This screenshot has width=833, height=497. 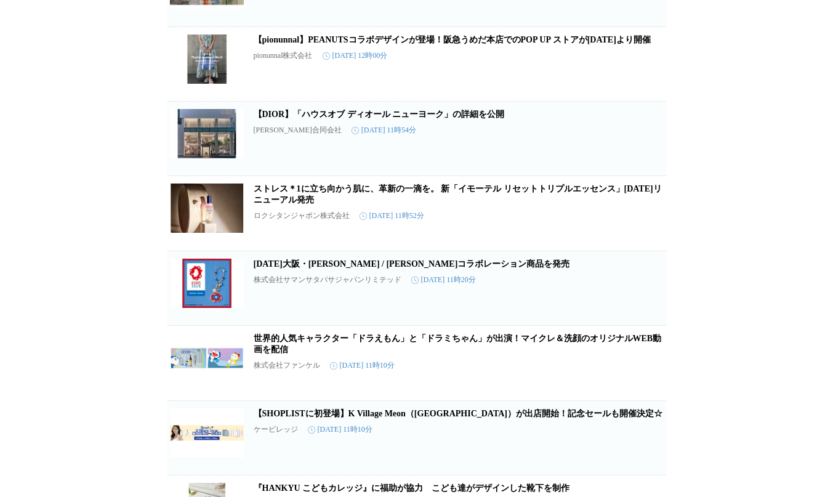 I want to click on a: 世界的人気キャラクター「ドラえもん」と「ドラミちゃん」が出演！マイクレ＆洗顔のオリジナルWEB動画を配信, so click(x=457, y=344).